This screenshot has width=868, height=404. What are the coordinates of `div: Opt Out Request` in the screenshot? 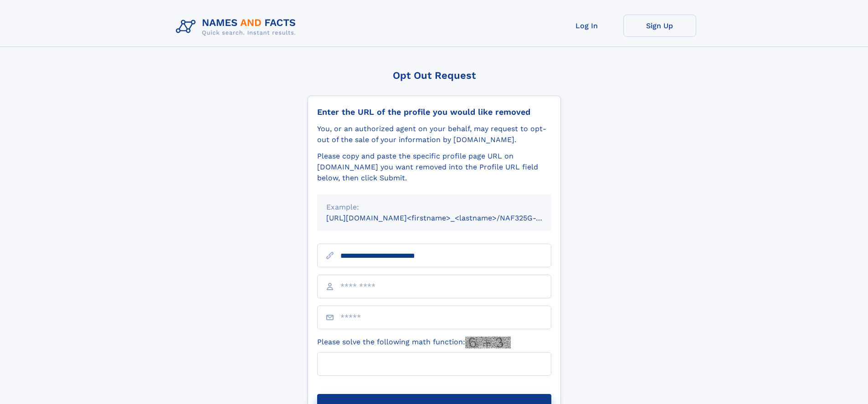 It's located at (434, 75).